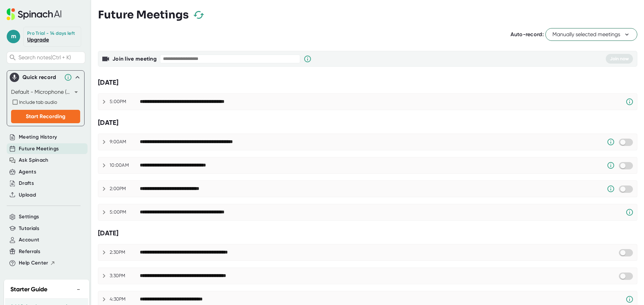 The image size is (644, 305). What do you see at coordinates (39, 149) in the screenshot?
I see `button: Future Meetings` at bounding box center [39, 149].